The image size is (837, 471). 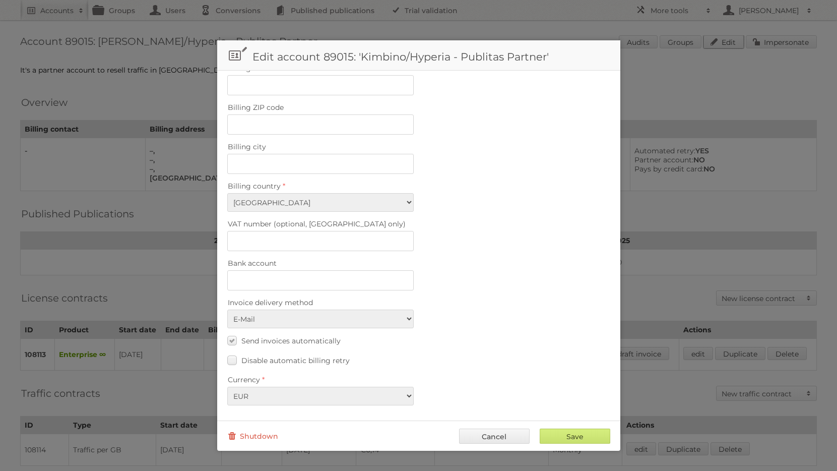 I want to click on span: Send invoices automatically, so click(x=291, y=341).